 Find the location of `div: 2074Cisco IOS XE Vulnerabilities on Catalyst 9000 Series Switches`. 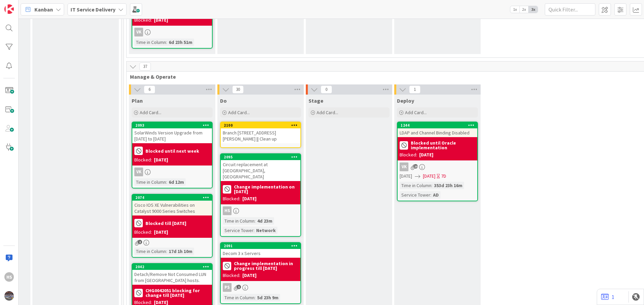

div: 2074Cisco IOS XE Vulnerabilities on Catalyst 9000 Series Switches is located at coordinates (172, 205).